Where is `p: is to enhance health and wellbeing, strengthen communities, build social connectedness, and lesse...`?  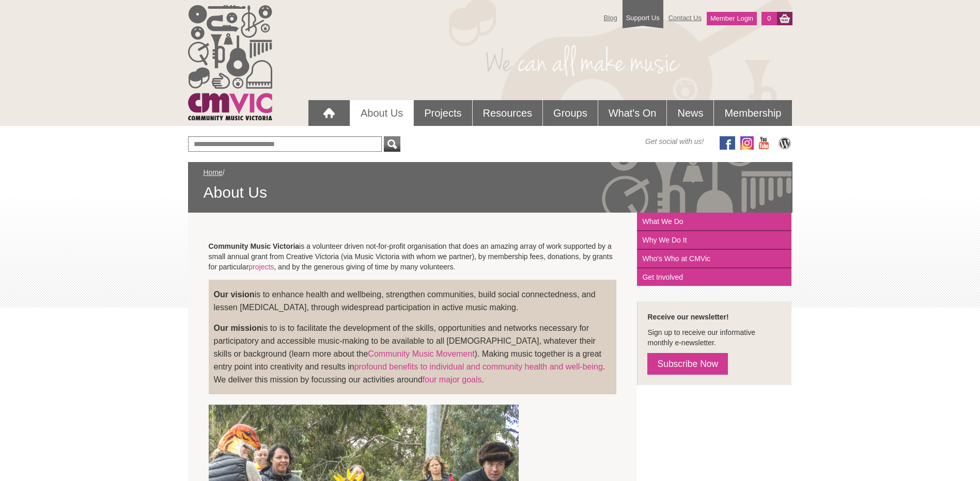
p: is to enhance health and wellbeing, strengthen communities, build social connectedness, and lesse... is located at coordinates (413, 301).